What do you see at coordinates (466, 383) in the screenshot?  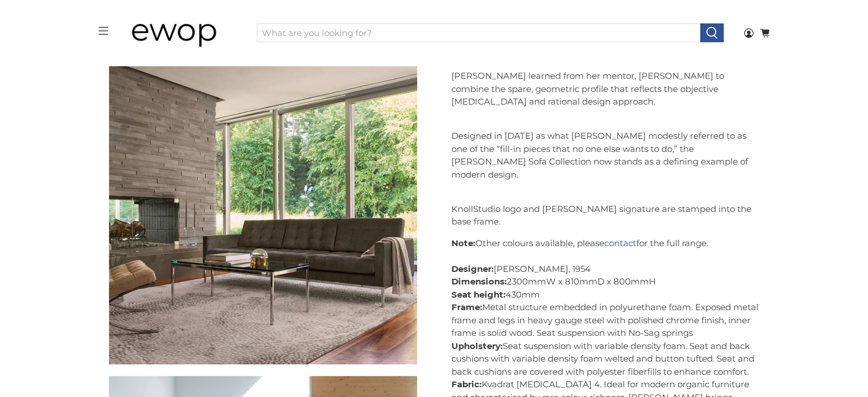 I see `strong: Fabric:` at bounding box center [466, 383].